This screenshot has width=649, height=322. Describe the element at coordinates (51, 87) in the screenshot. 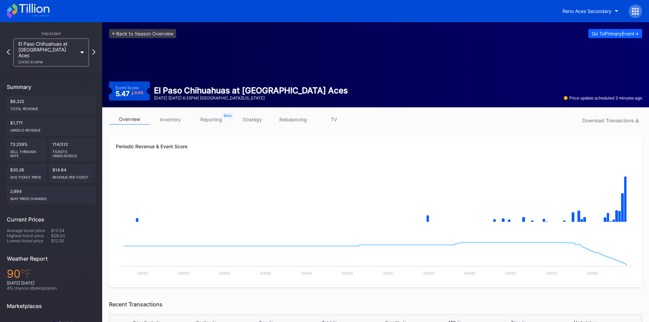

I see `div: Summary` at that location.